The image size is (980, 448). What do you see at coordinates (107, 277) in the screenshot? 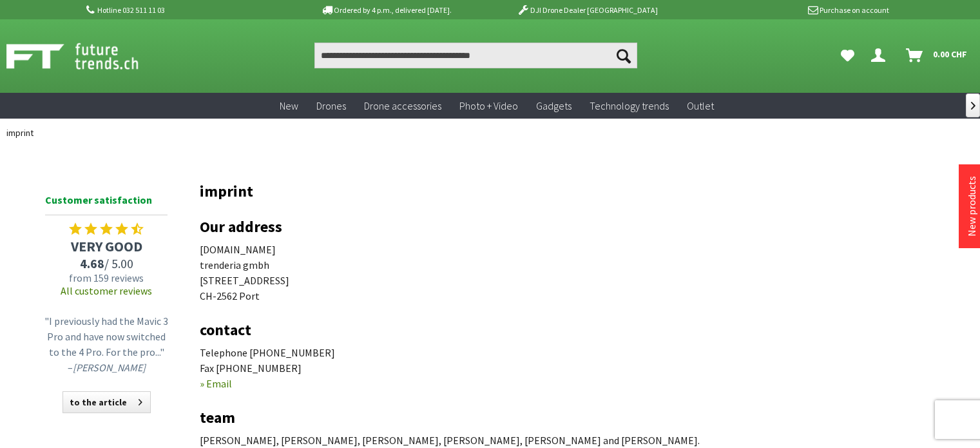
I see `font: from 159 reviews` at bounding box center [107, 277].